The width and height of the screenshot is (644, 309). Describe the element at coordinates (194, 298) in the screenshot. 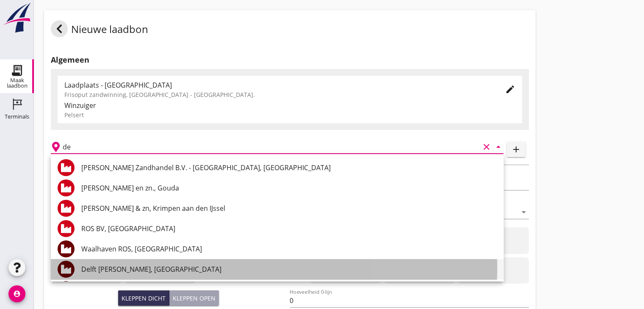

I see `div: Kleppen open` at that location.